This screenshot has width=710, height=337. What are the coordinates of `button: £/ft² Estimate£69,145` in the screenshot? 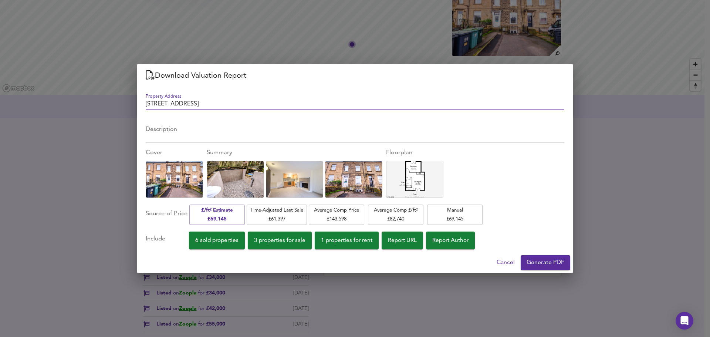 It's located at (217, 215).